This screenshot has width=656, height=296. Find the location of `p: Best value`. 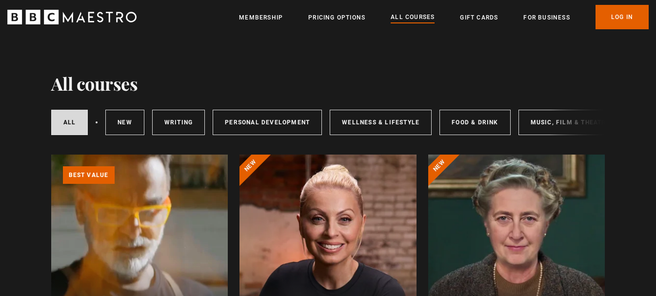

p: Best value is located at coordinates (89, 175).